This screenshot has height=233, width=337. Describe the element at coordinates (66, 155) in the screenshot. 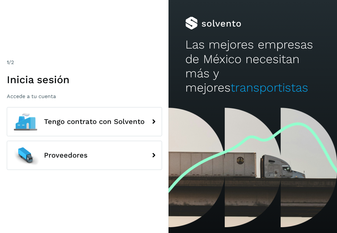

I see `span: Proveedores` at that location.